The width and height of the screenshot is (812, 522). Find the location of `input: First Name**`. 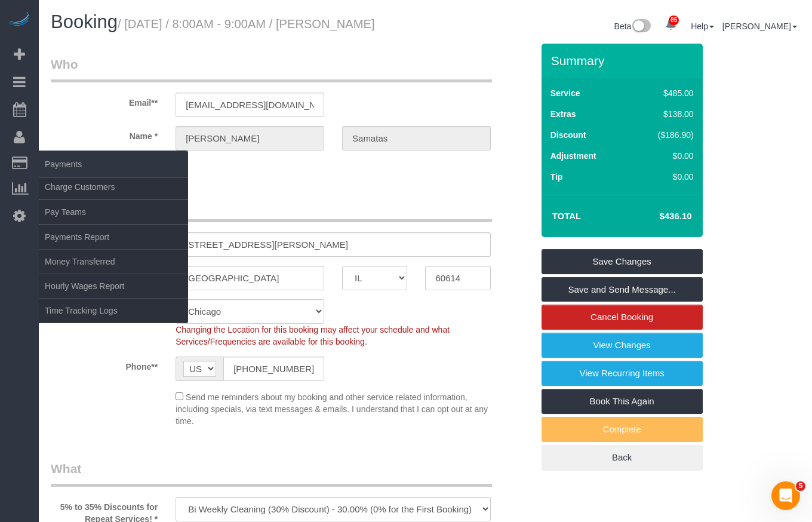

input: First Name** is located at coordinates (249, 138).